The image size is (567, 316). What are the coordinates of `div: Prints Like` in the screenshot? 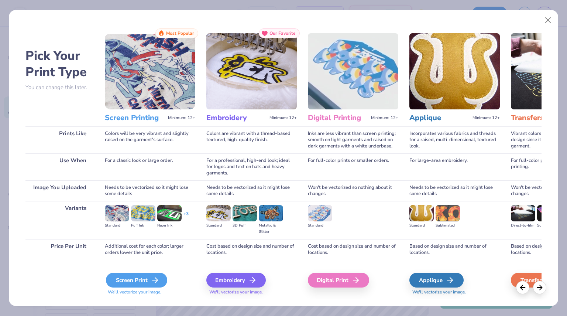 It's located at (59, 139).